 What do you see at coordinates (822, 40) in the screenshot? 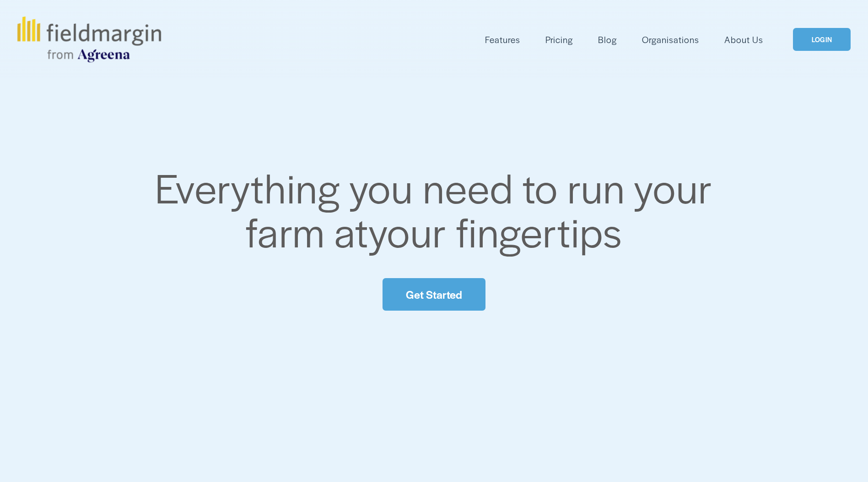
I see `a: LOGIN` at bounding box center [822, 40].